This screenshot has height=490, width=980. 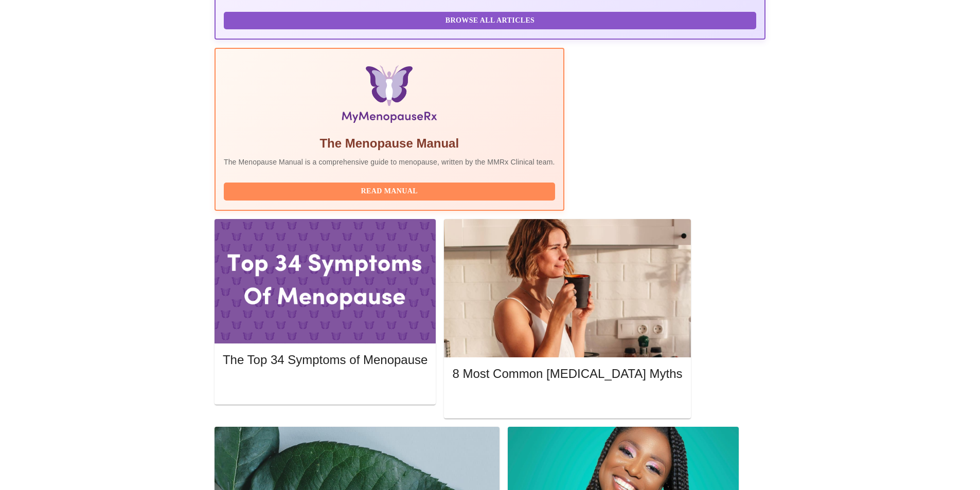 What do you see at coordinates (492, 20) in the screenshot?
I see `a: Browse All Articles` at bounding box center [492, 20].